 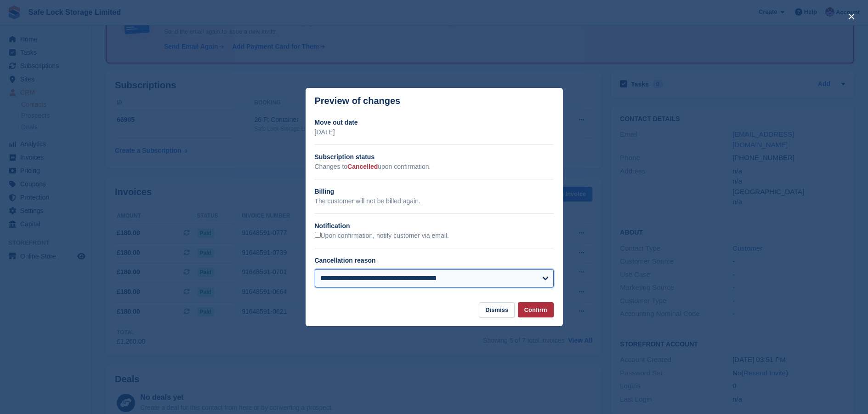 I want to click on button: close, so click(x=851, y=16).